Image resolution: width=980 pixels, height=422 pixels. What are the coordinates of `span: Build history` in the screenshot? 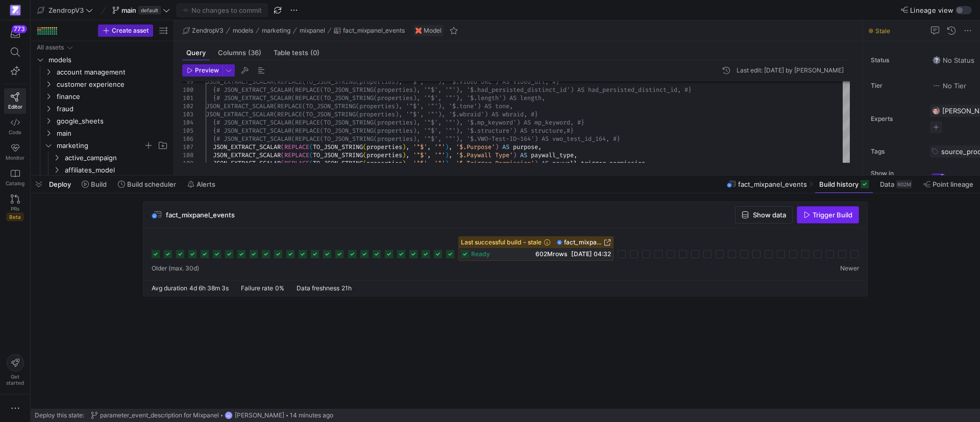 It's located at (839, 184).